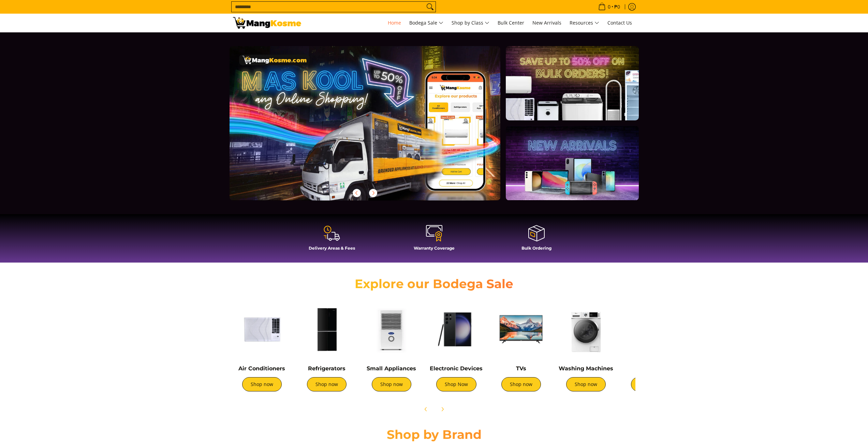 This screenshot has width=868, height=445. What do you see at coordinates (617, 6) in the screenshot?
I see `span: ₱0` at bounding box center [617, 6].